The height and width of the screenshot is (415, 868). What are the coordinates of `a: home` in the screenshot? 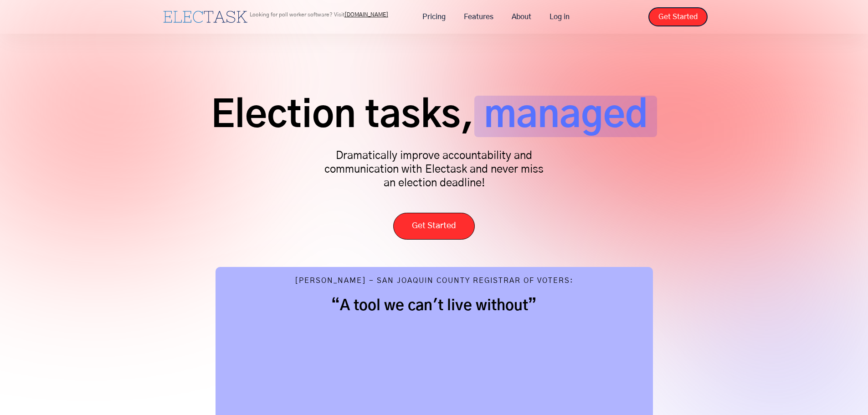 It's located at (205, 17).